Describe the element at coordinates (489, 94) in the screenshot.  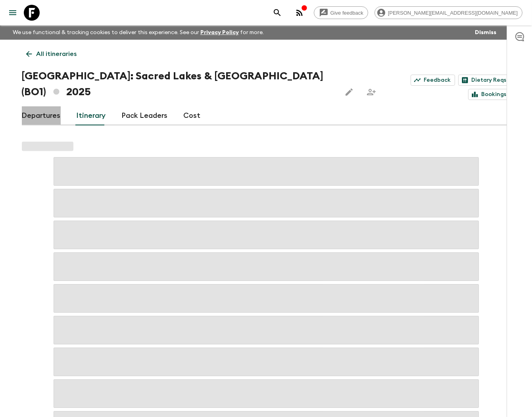
I see `a: Bookings` at that location.